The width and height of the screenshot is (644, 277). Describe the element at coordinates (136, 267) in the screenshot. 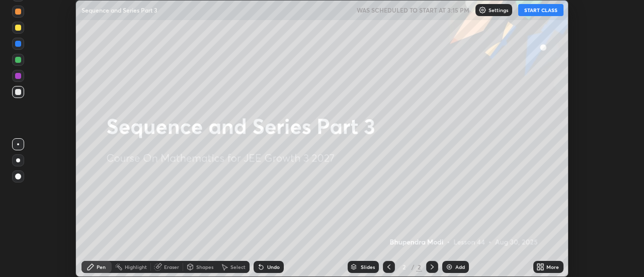

I see `div: Highlight` at that location.